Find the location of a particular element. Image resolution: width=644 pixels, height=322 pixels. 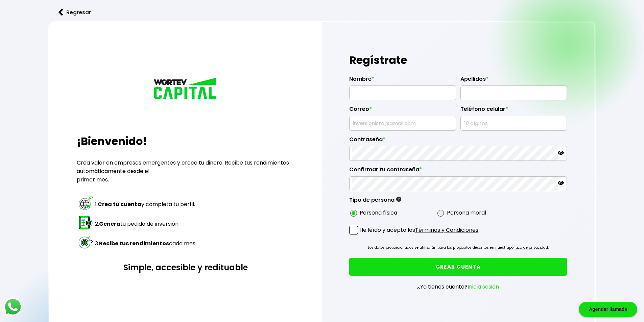

h2: ¡Bienvenido! is located at coordinates (185, 141).